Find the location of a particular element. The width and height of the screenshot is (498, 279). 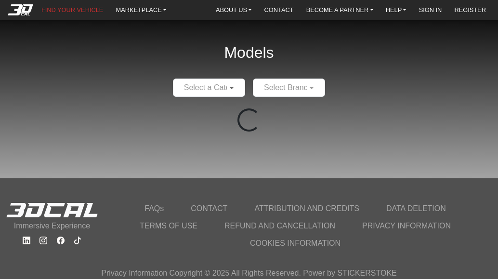

a: REGISTER is located at coordinates (470, 10).